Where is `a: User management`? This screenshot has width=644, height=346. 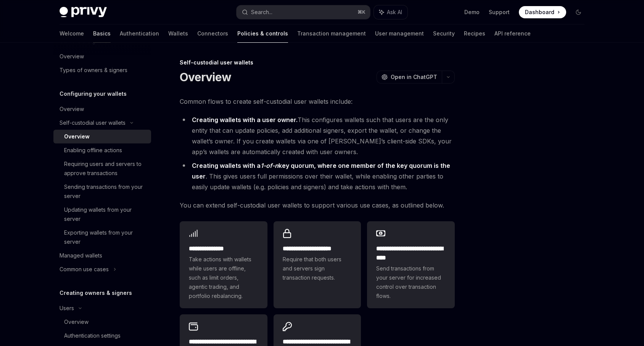
a: User management is located at coordinates (399, 33).